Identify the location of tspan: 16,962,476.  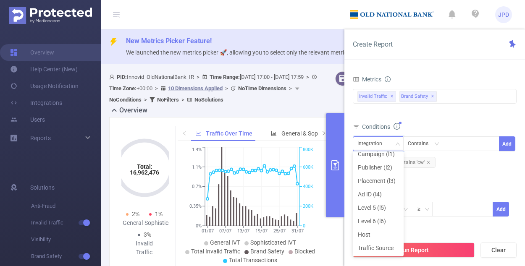
(145, 173).